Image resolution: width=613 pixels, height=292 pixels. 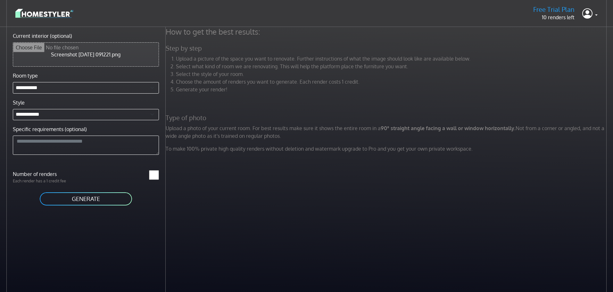 What do you see at coordinates (387, 48) in the screenshot?
I see `h5: Step by step` at bounding box center [387, 48].